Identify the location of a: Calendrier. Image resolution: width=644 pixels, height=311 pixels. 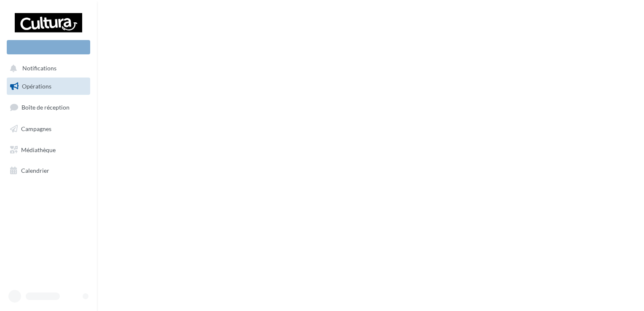
(48, 171).